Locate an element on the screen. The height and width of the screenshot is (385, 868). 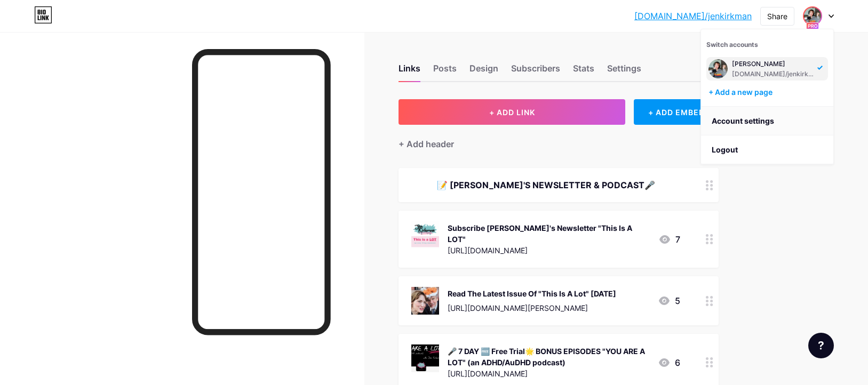
div: 7 is located at coordinates (669, 240).